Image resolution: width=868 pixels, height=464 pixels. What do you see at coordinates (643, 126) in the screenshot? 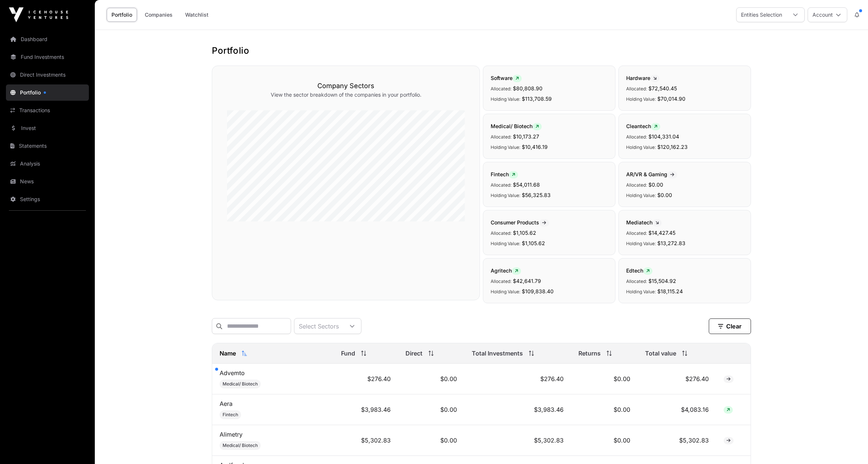
I see `span: Cleantech` at bounding box center [643, 126].